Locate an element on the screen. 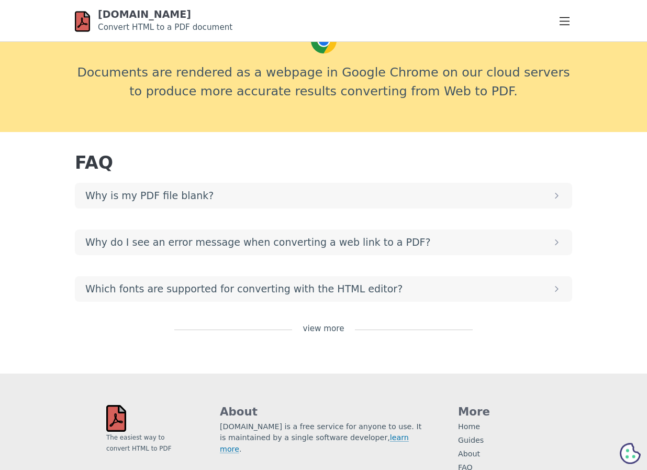 The height and width of the screenshot is (470, 647). a: About is located at coordinates (469, 454).